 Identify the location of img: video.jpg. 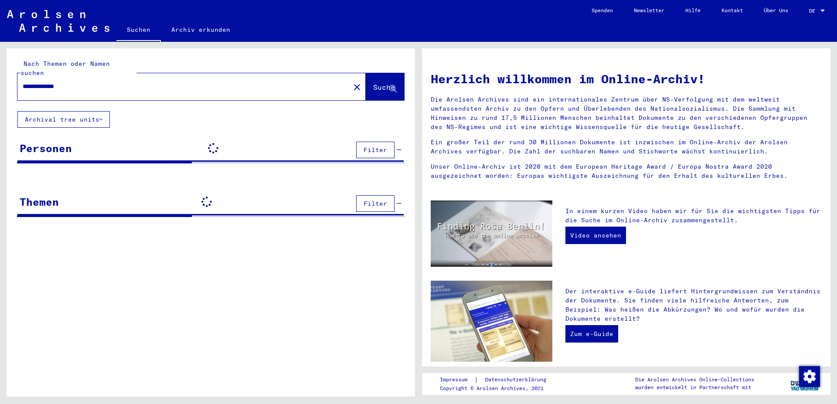
(491, 234).